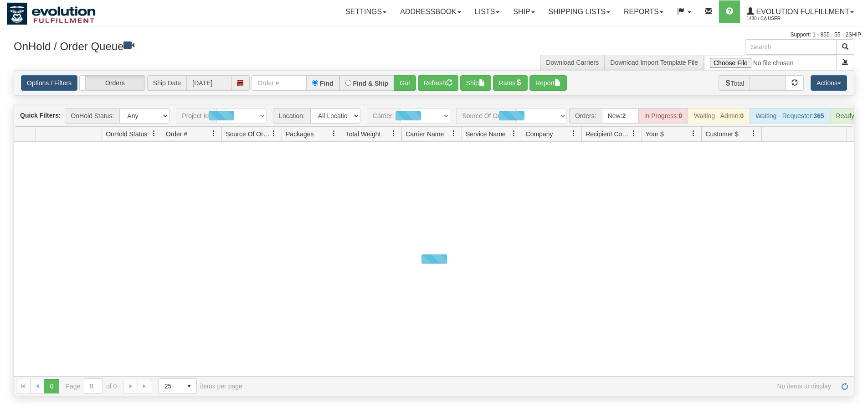 This screenshot has height=419, width=868. Describe the element at coordinates (279, 83) in the screenshot. I see `input: Order #` at that location.